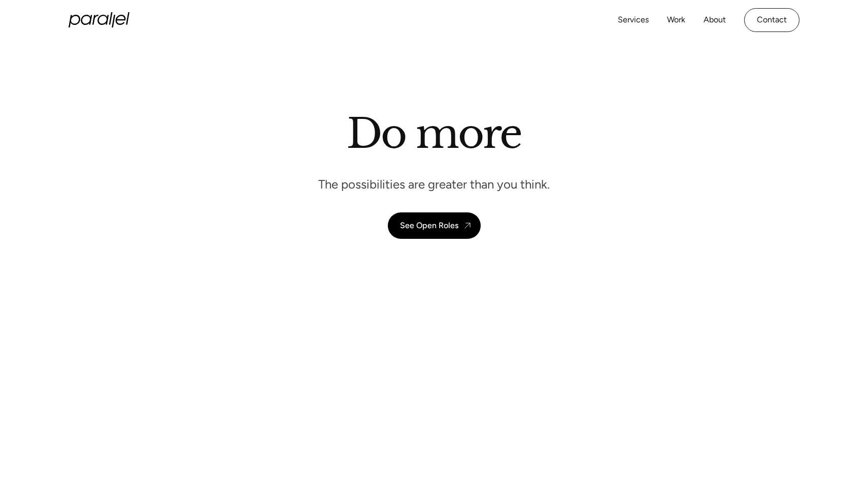  What do you see at coordinates (633, 20) in the screenshot?
I see `a: Services` at bounding box center [633, 20].